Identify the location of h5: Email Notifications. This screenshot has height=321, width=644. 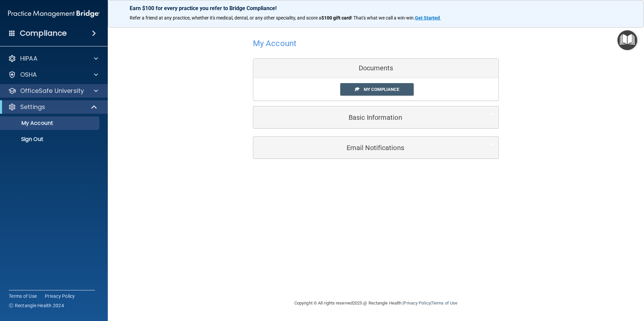
(365, 148).